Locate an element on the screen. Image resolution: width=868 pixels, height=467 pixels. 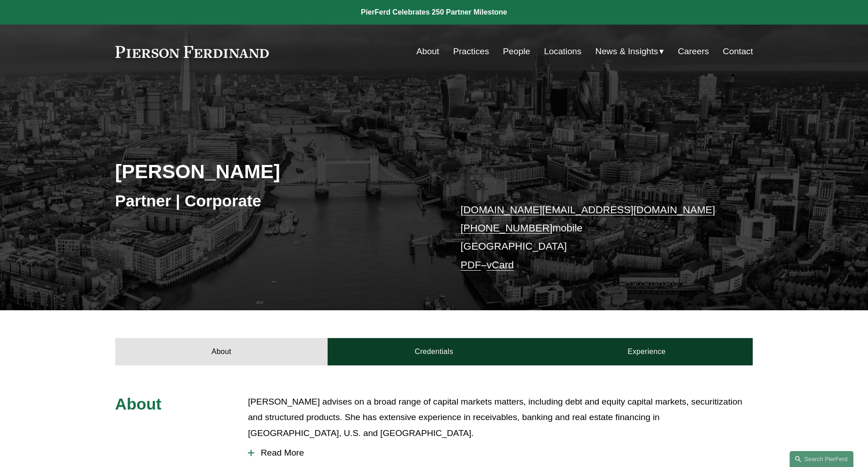
a: PDF is located at coordinates (471, 265).